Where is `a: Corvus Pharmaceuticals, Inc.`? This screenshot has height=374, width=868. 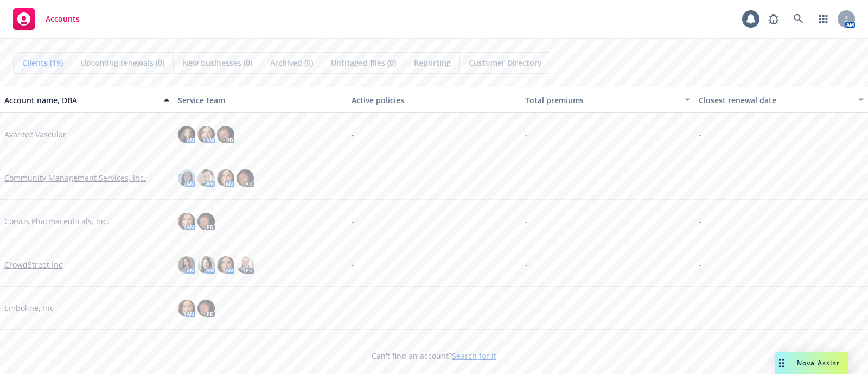 a: Corvus Pharmaceuticals, Inc. is located at coordinates (56, 221).